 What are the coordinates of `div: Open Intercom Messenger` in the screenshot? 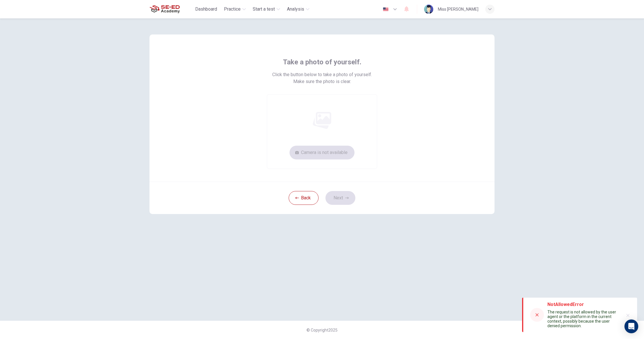 It's located at (631, 327).